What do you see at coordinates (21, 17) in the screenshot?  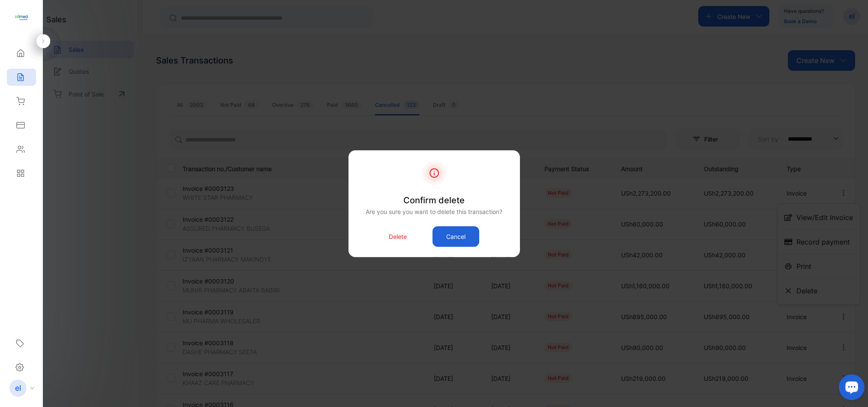 I see `img: logo` at bounding box center [21, 17].